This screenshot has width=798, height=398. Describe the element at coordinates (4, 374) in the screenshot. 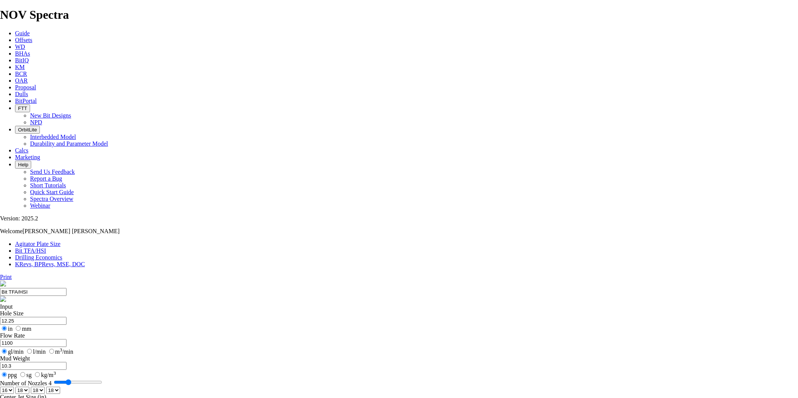

I see `input: ppg` at that location.